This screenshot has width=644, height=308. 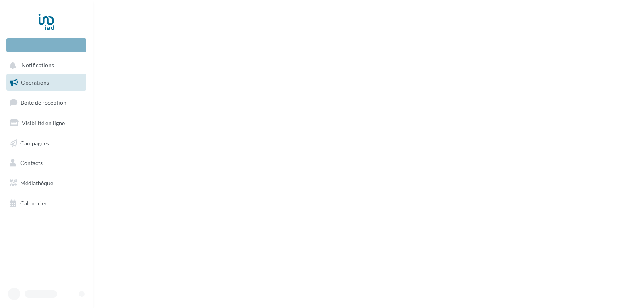 What do you see at coordinates (43, 123) in the screenshot?
I see `span: Visibilité en ligne` at bounding box center [43, 123].